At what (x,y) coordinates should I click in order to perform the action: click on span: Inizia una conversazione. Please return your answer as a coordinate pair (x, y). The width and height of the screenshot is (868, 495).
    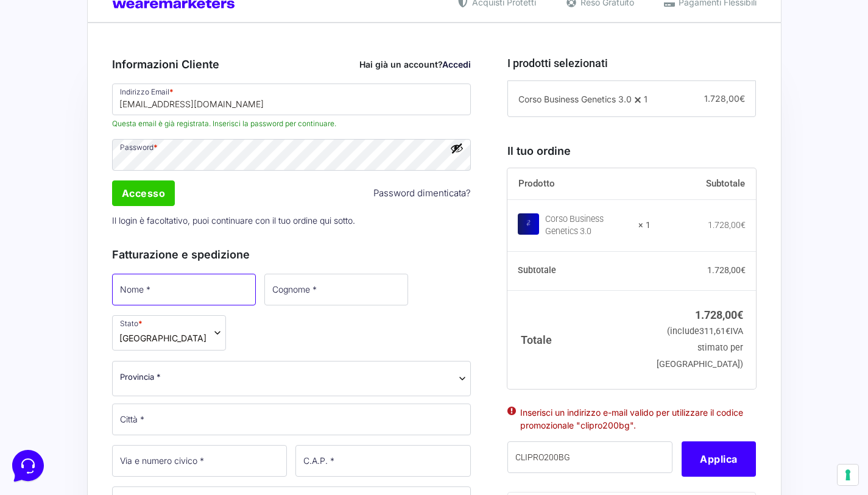
    Looking at the image, I should click on (129, 115).